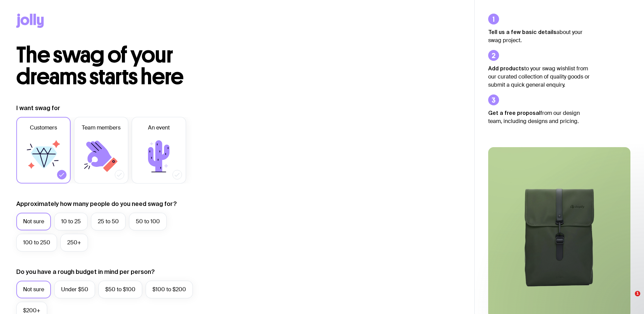 The width and height of the screenshot is (644, 314). I want to click on label: 50 to 100, so click(147, 222).